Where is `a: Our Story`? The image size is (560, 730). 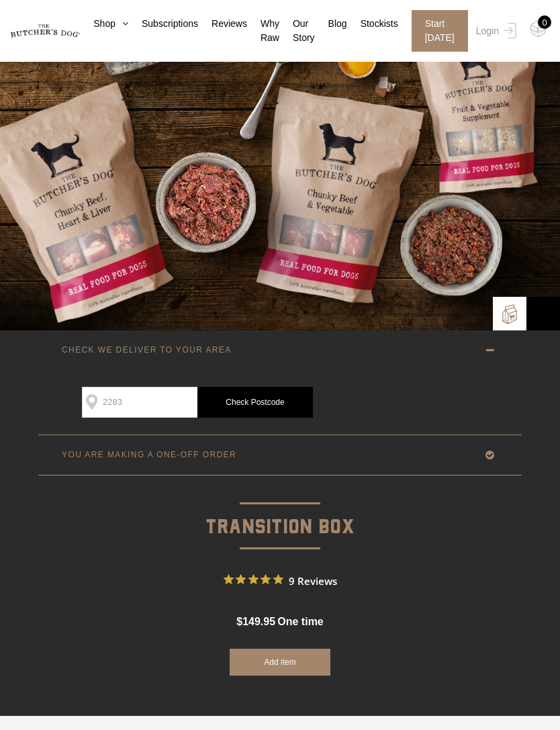
a: Our Story is located at coordinates (297, 31).